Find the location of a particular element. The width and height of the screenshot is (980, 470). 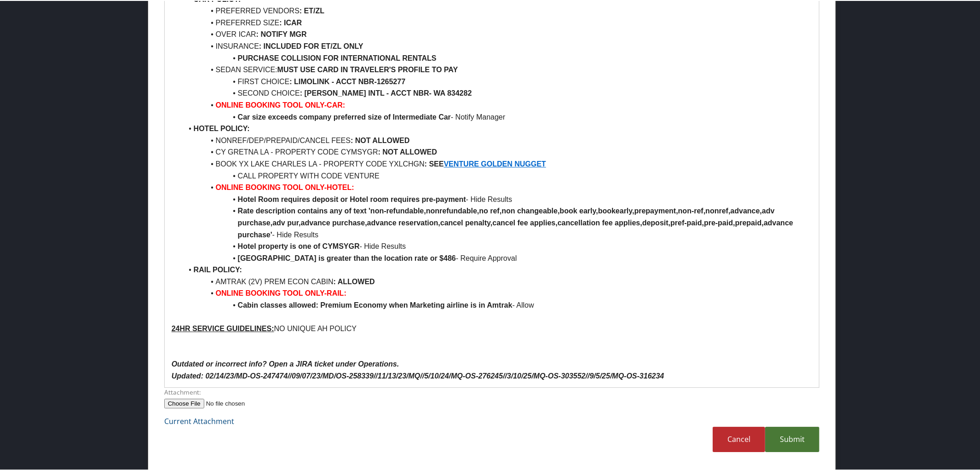

li: - Allow is located at coordinates (498, 304).